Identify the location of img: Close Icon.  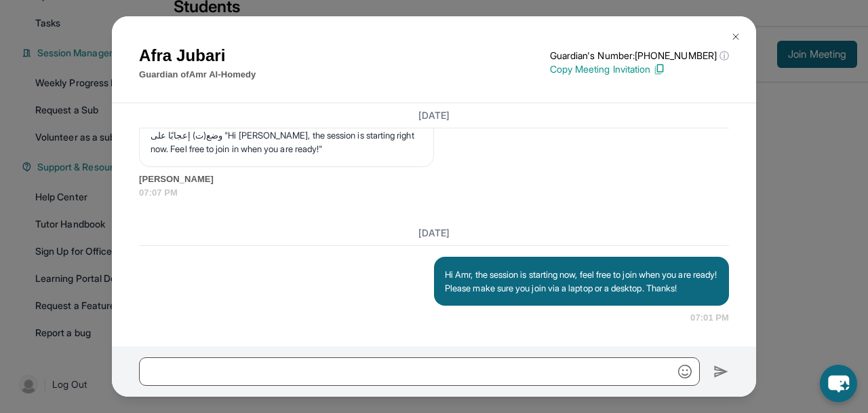
(736, 37).